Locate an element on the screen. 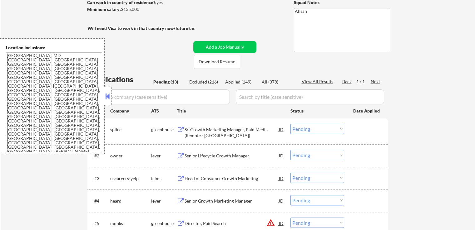 Image resolution: width=475 pixels, height=230 pixels. div: Title is located at coordinates (230, 111).